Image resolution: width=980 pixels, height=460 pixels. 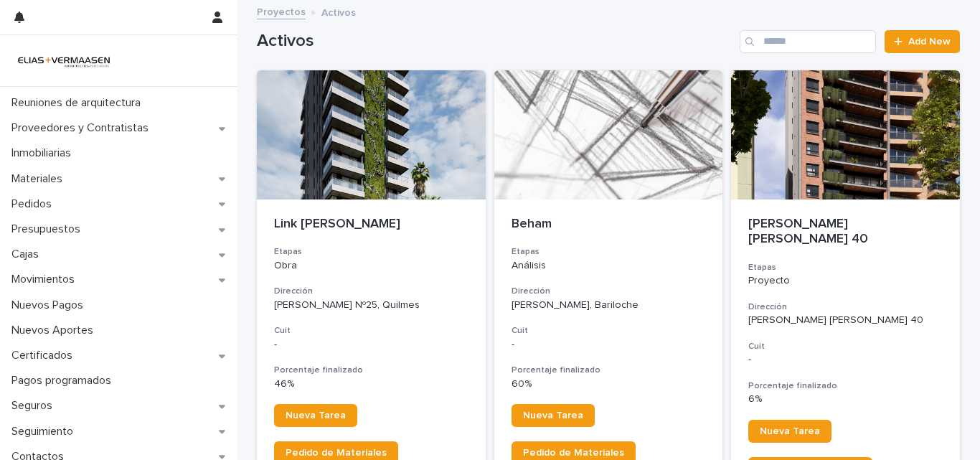 What do you see at coordinates (371, 265) in the screenshot?
I see `p: Obra` at bounding box center [371, 265].